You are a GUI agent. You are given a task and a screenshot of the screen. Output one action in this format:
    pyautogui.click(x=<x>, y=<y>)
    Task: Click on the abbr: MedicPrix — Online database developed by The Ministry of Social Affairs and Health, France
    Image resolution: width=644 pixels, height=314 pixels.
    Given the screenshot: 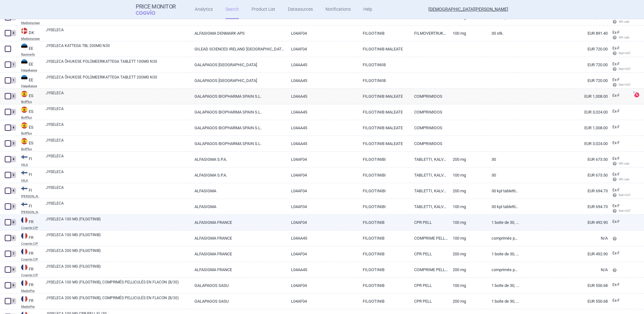 What is the action you would take?
    pyautogui.click(x=31, y=291)
    